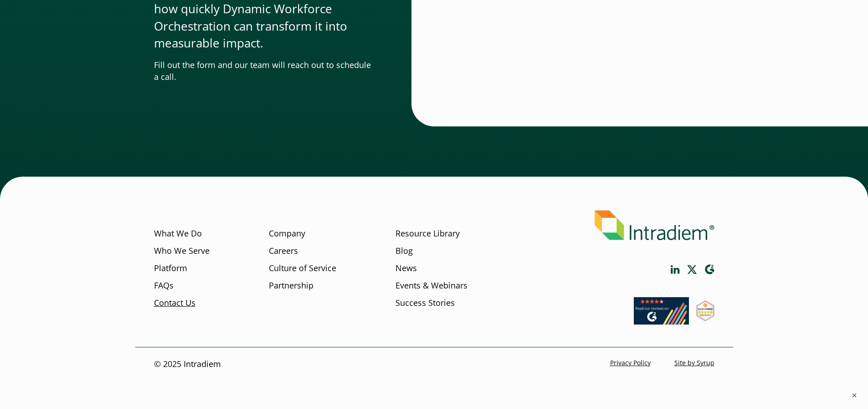 This screenshot has width=868, height=409. What do you see at coordinates (291, 286) in the screenshot?
I see `a: Partnership` at bounding box center [291, 286].